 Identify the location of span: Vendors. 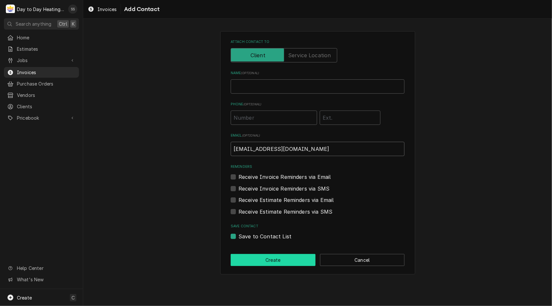
(46, 95).